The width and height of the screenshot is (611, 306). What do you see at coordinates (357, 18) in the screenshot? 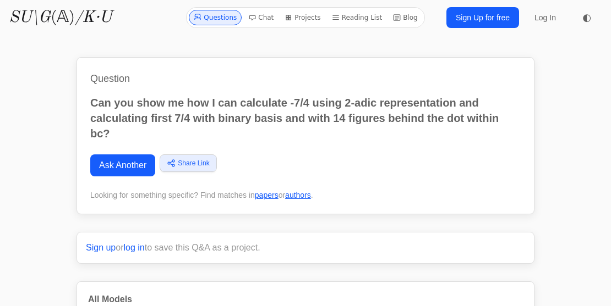
I see `a: Reading List` at bounding box center [357, 18].